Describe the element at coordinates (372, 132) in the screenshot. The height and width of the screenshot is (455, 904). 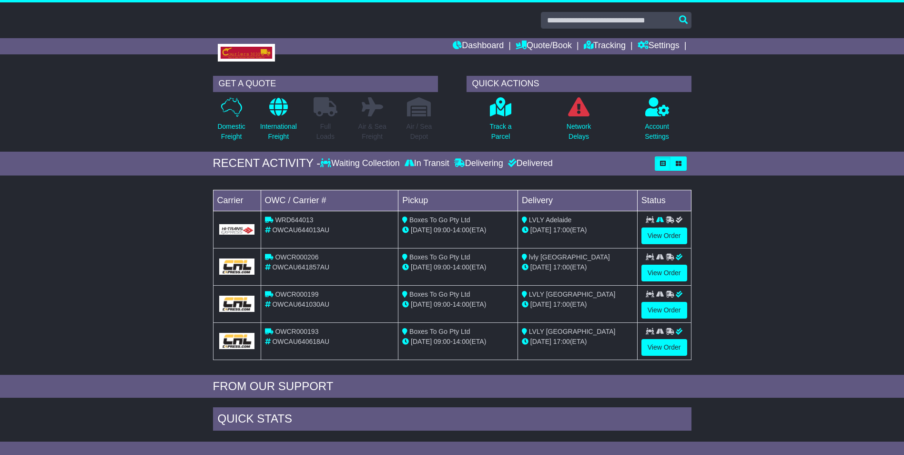
I see `p: Air & Sea Freight` at that location.